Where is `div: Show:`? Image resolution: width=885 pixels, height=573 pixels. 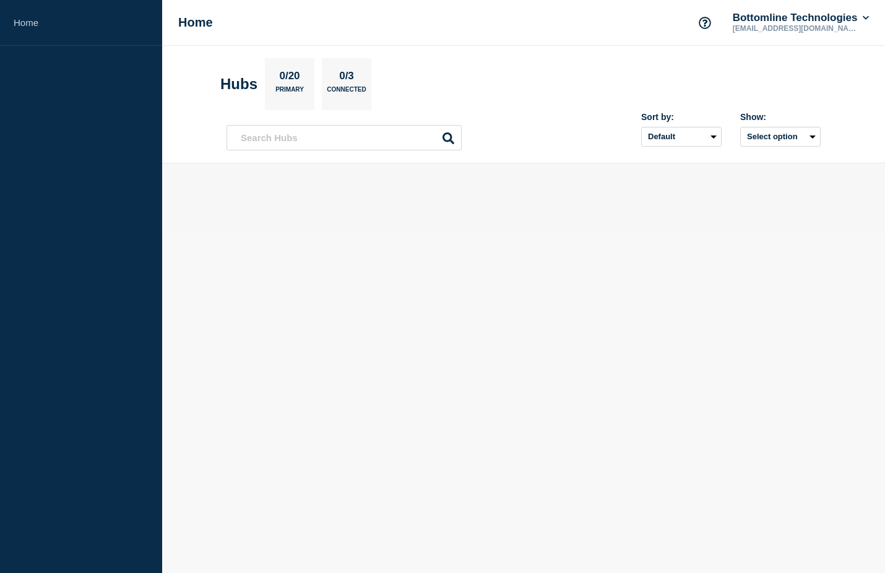 div: Show: is located at coordinates (780, 117).